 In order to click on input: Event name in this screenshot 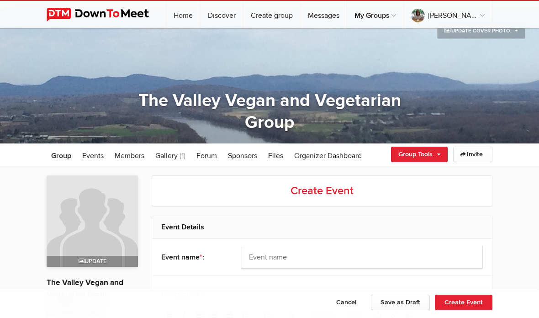, I will do `click(362, 257)`.